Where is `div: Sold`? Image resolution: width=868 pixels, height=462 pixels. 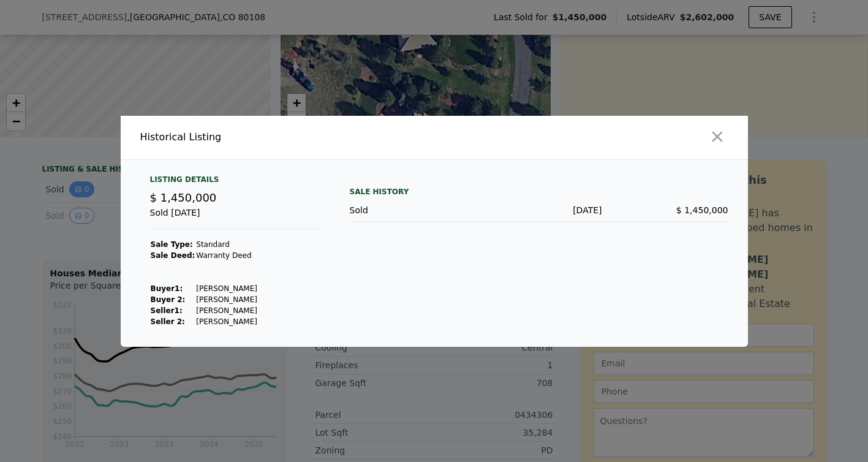
div: Sold is located at coordinates (413, 210).